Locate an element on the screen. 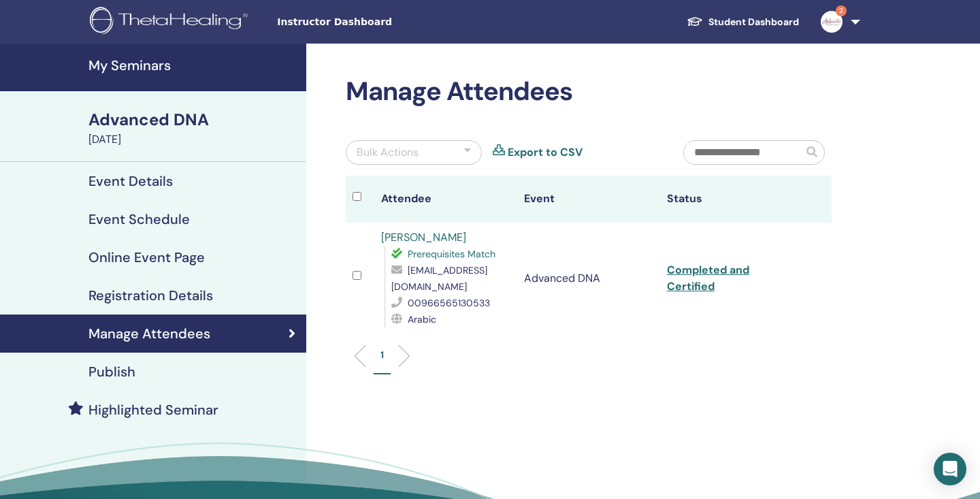 The image size is (980, 499). span: Prerequisites Match is located at coordinates (451, 254).